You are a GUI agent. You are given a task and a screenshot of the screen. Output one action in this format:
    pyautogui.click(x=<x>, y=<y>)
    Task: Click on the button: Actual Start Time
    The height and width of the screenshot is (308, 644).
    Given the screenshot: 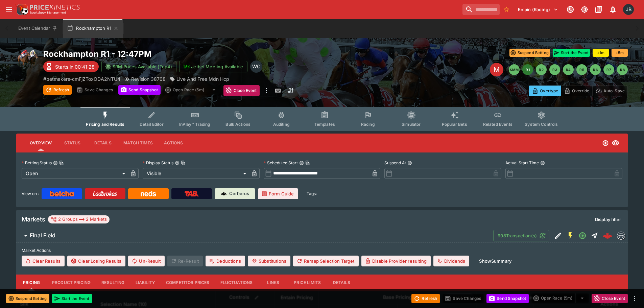 What is the action you would take?
    pyautogui.click(x=542, y=163)
    